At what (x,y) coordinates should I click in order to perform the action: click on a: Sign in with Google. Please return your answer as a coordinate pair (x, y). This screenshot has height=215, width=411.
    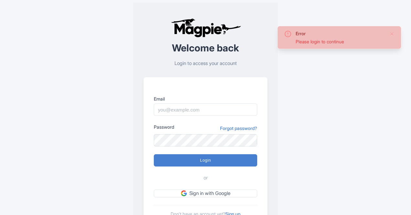
    Looking at the image, I should click on (205, 193).